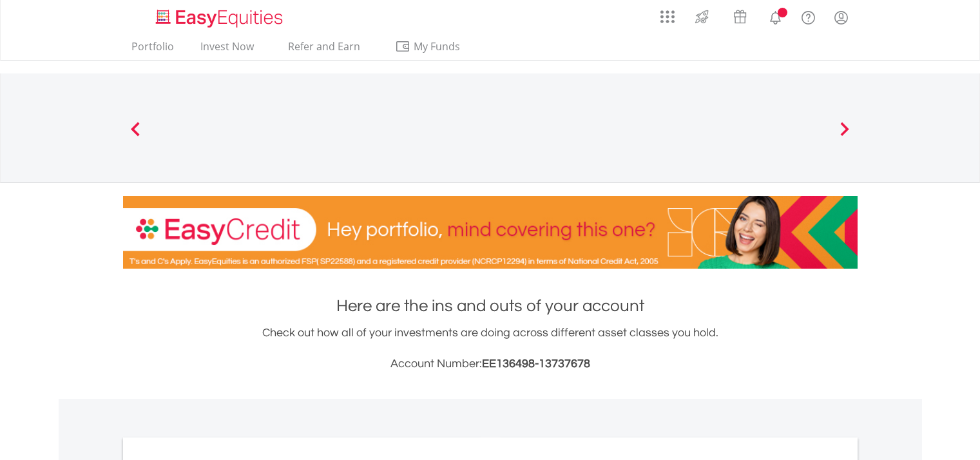  Describe the element at coordinates (775, 16) in the screenshot. I see `a: Notifications` at that location.